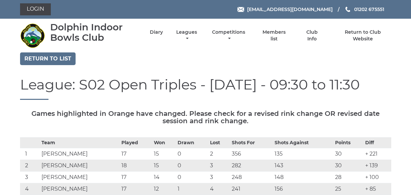 The image size is (411, 195). I want to click on a: Return to list, so click(48, 59).